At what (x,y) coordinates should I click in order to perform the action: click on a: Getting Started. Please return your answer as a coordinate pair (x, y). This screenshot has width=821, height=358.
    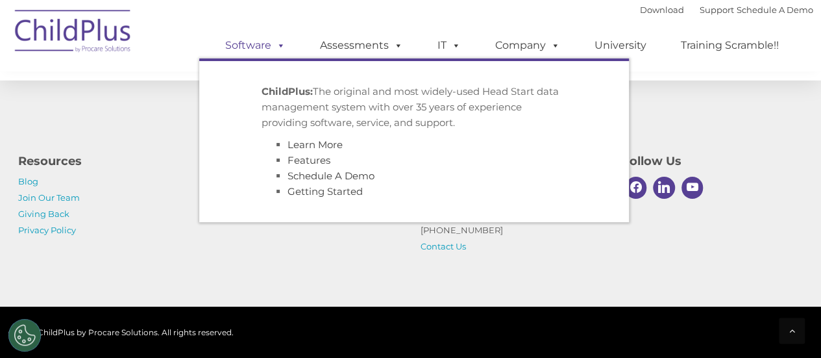
    Looking at the image, I should click on (325, 191).